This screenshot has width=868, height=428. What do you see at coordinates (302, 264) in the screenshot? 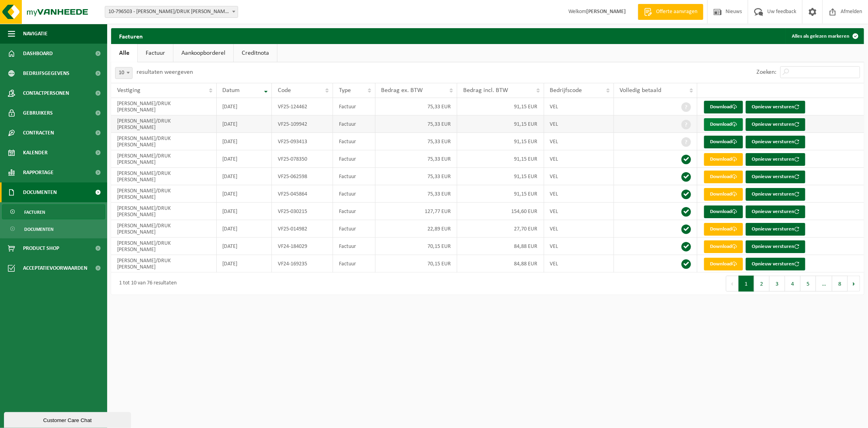
I see `td: VF24-169235` at bounding box center [302, 264].